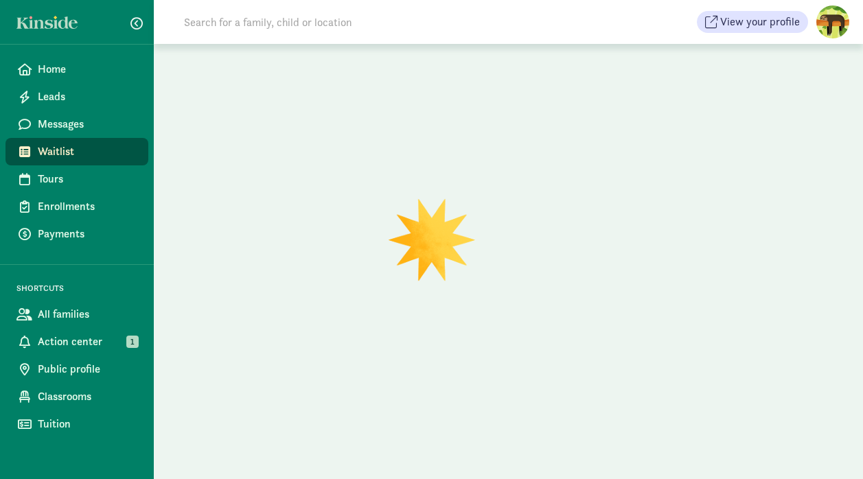 The height and width of the screenshot is (479, 863). Describe the element at coordinates (760, 22) in the screenshot. I see `span: View your profile` at that location.